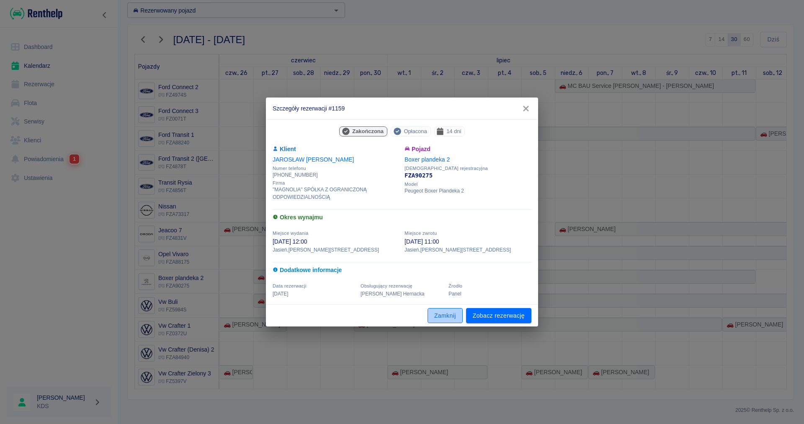  What do you see at coordinates (468, 191) in the screenshot?
I see `p: Peugeot Boxer Plandeka 2` at bounding box center [468, 191].